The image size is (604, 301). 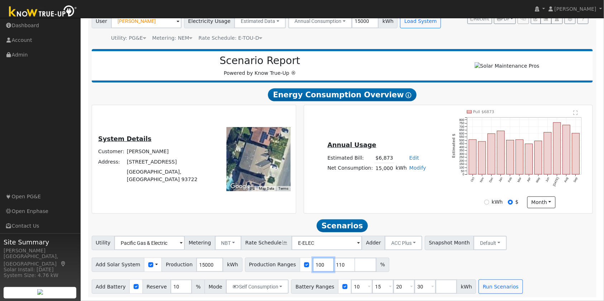 What do you see at coordinates (146, 21) in the screenshot?
I see `input: Select a User` at bounding box center [146, 21].